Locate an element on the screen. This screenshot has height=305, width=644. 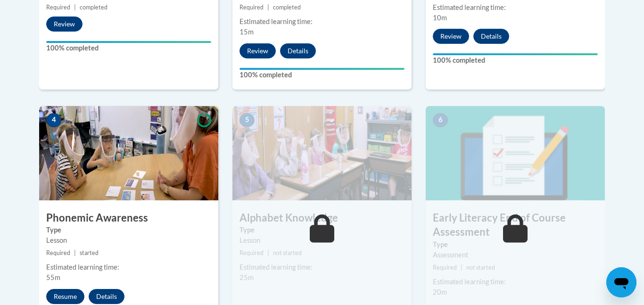
h3: Phonemic Awareness is located at coordinates (129, 218).